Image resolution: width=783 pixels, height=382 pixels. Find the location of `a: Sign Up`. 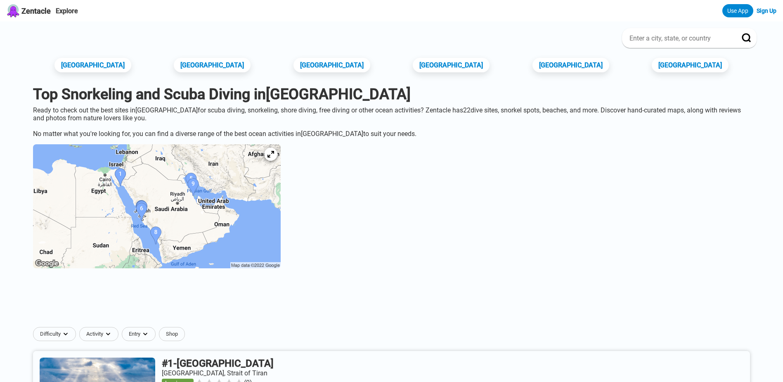

a: Sign Up is located at coordinates (767, 11).